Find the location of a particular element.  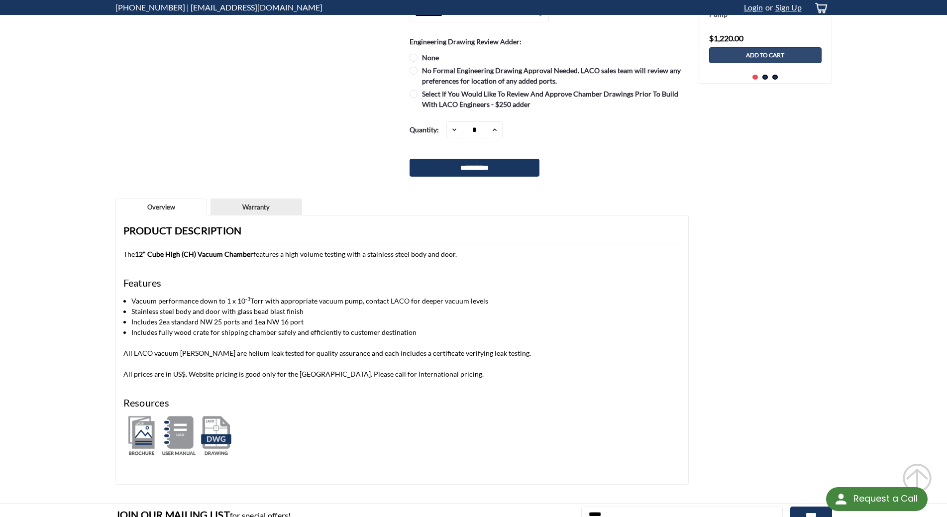

a: Industrial Vacuum Chamber Manual is located at coordinates (179, 434).